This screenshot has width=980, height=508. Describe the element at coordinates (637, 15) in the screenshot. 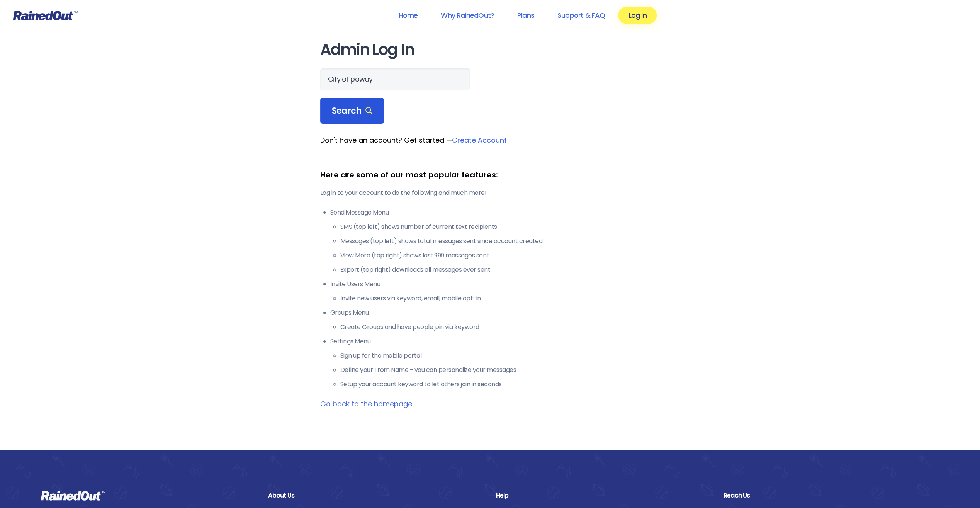

I see `a: Log In` at that location.